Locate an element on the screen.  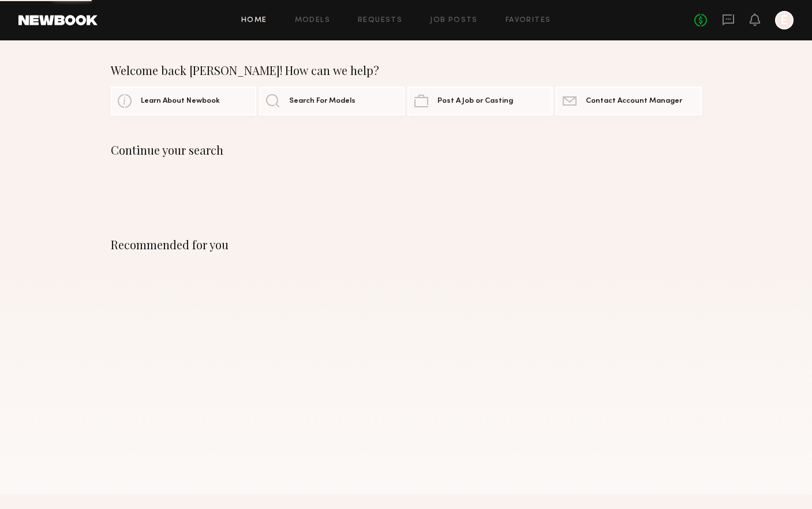
a: Contact Account Manager is located at coordinates (628, 101).